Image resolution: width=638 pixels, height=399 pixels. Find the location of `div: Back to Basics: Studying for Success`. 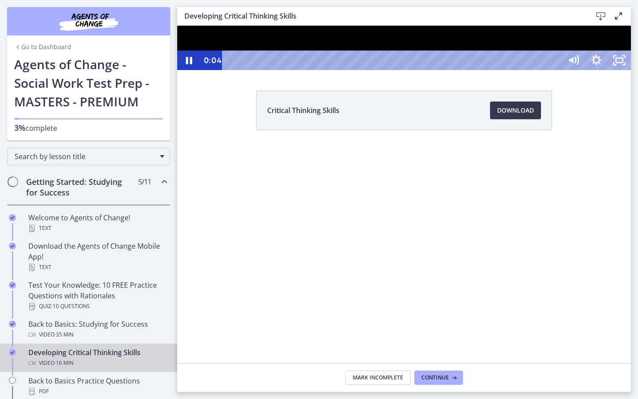

div: Back to Basics: Studying for Success is located at coordinates (98, 329).